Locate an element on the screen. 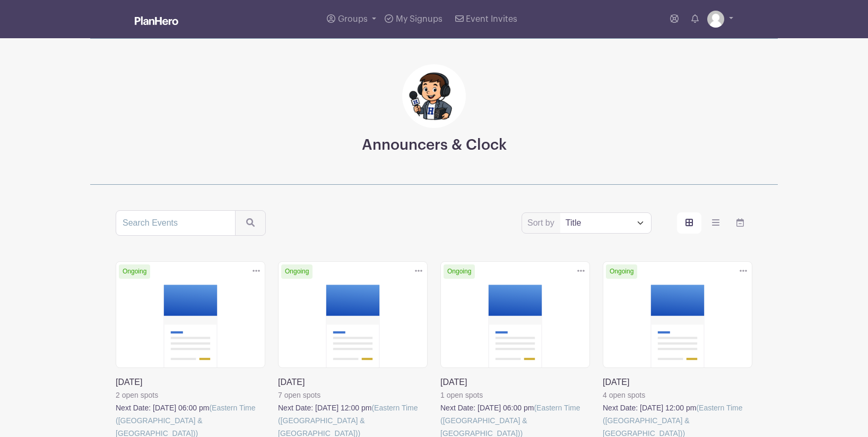  span: Groups is located at coordinates (353, 19).